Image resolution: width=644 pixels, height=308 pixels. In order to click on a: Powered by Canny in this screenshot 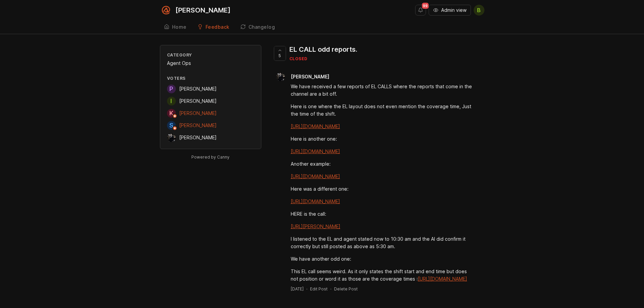, I will do `click(210, 157)`.